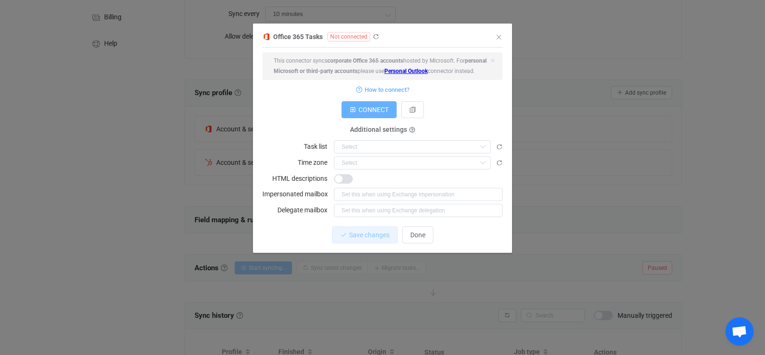 The height and width of the screenshot is (355, 765). What do you see at coordinates (315, 162) in the screenshot?
I see `label: Time zone` at bounding box center [315, 162].